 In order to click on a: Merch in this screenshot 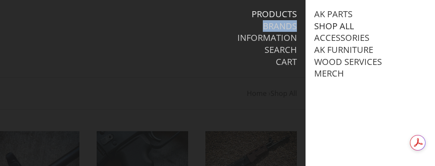, I will do `click(328, 74)`.